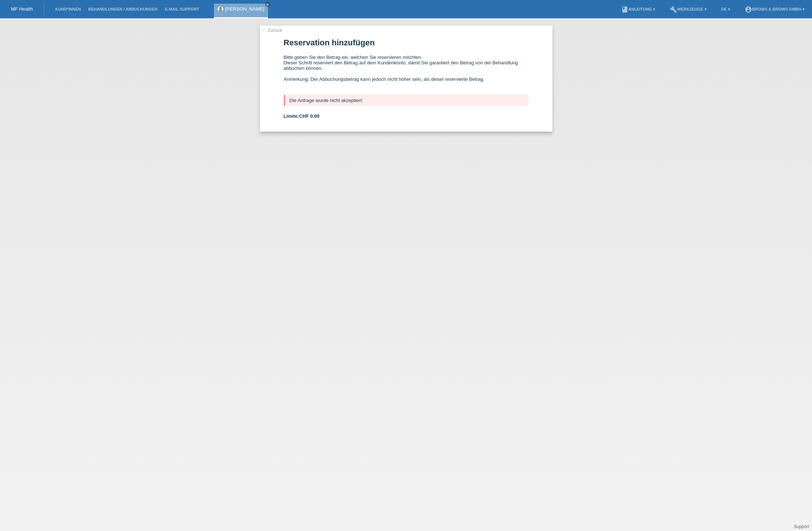  Describe the element at coordinates (638, 9) in the screenshot. I see `a: bookAnleitung ▾` at that location.